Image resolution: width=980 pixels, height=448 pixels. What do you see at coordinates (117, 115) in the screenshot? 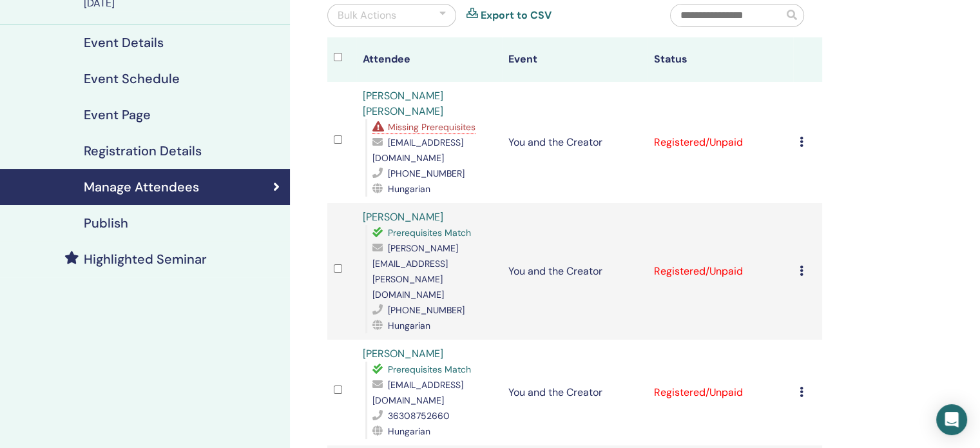
I see `h4: Event Page` at bounding box center [117, 115].